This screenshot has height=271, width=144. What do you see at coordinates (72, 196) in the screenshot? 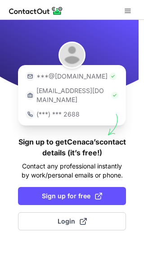
I see `button: Sign up for free` at bounding box center [72, 196].